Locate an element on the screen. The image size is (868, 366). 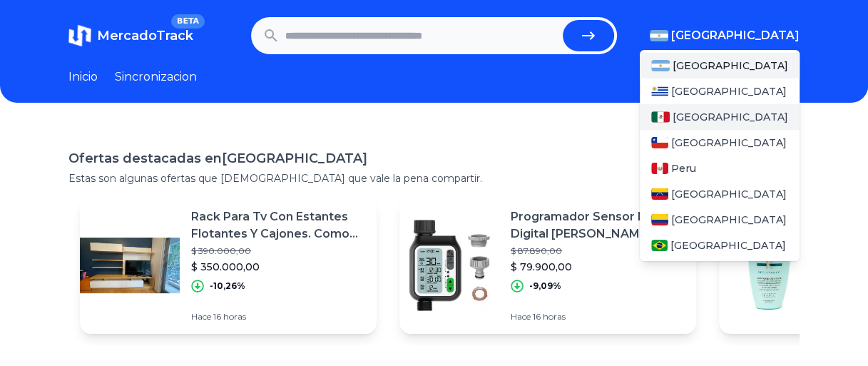
p: -9,09% is located at coordinates (545, 286).